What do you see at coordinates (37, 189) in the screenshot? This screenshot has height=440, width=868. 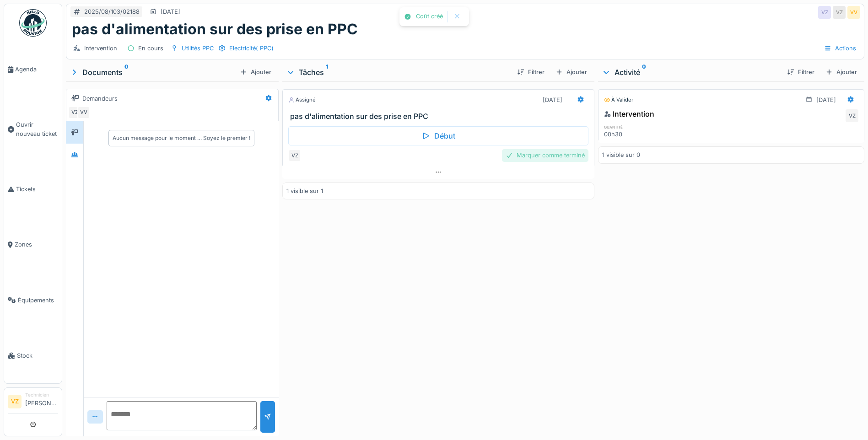 I see `span: Tickets` at bounding box center [37, 189].